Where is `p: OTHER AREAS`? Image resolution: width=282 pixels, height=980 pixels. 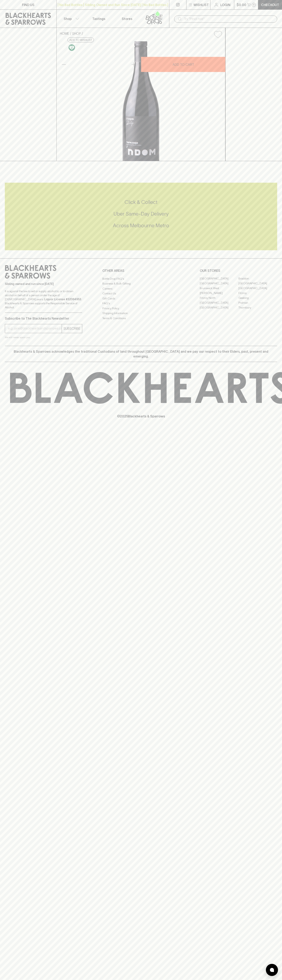
p: OTHER AREAS is located at coordinates (141, 271).